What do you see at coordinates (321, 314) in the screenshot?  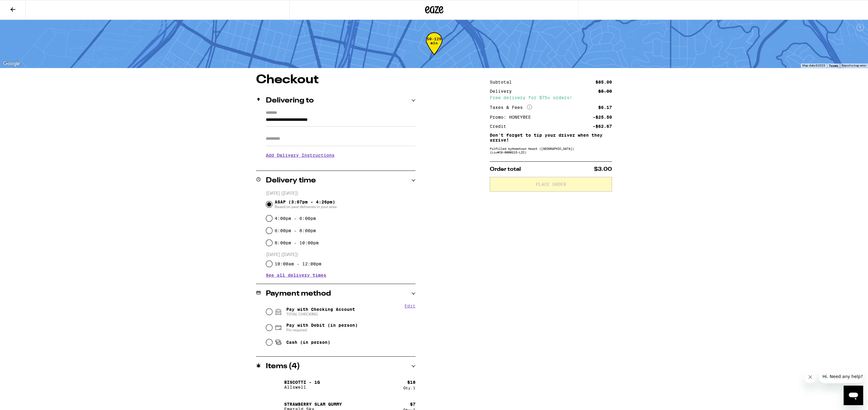 I see `span: TOTAL CHECKING` at bounding box center [321, 314].